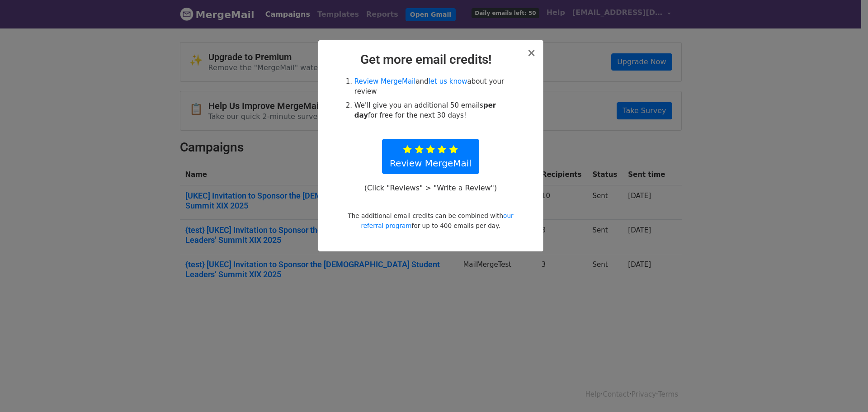 The width and height of the screenshot is (868, 412). What do you see at coordinates (425, 110) in the screenshot?
I see `strong: per day` at bounding box center [425, 110].